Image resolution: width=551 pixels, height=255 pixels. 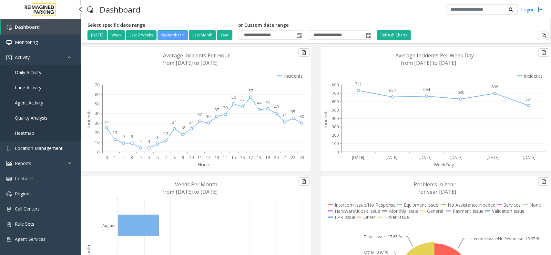 What do you see at coordinates (460, 92) in the screenshot?
I see `text: 630` at bounding box center [460, 92].